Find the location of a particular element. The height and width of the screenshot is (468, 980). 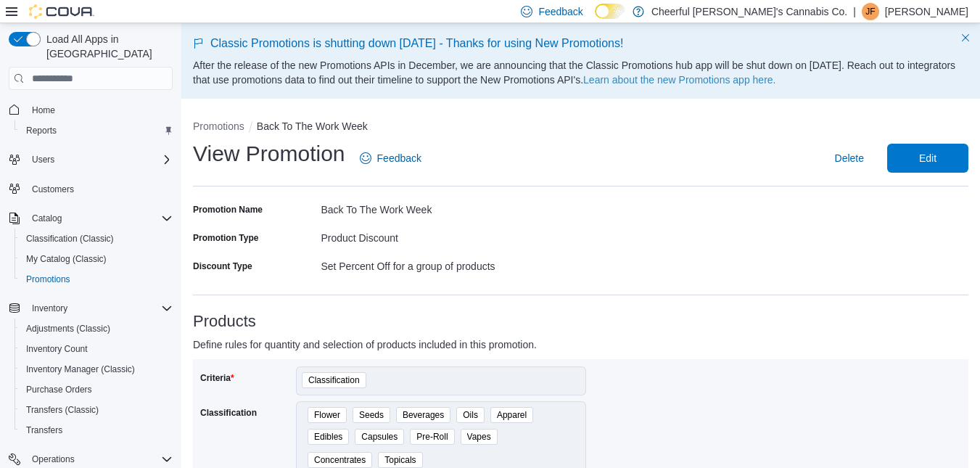

h3: Products is located at coordinates (580, 321).